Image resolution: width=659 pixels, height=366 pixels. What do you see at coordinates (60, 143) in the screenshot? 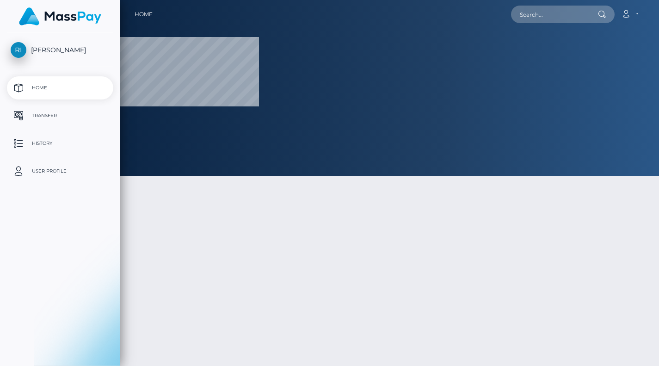
I see `a: History` at bounding box center [60, 143].